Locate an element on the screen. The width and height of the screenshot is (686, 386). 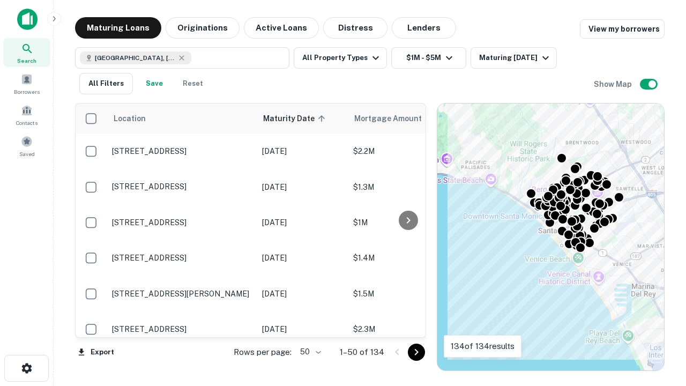
img: capitalize-icon.png is located at coordinates (27, 19).